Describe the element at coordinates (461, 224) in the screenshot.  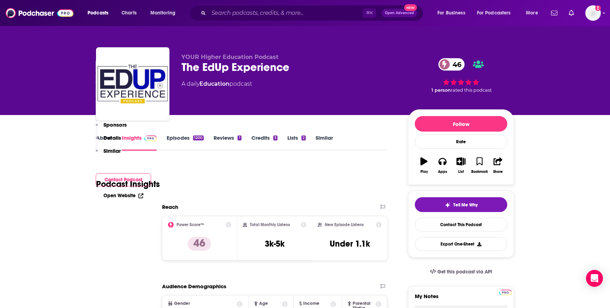
I see `a: Contact This Podcast` at that location.